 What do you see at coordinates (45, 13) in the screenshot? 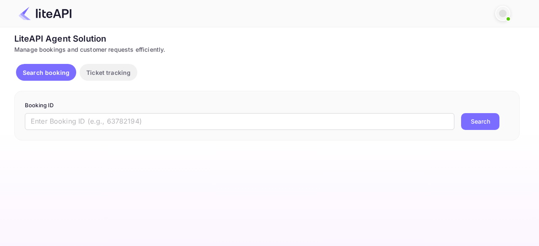
I see `img: LiteAPI Logo` at bounding box center [45, 13].